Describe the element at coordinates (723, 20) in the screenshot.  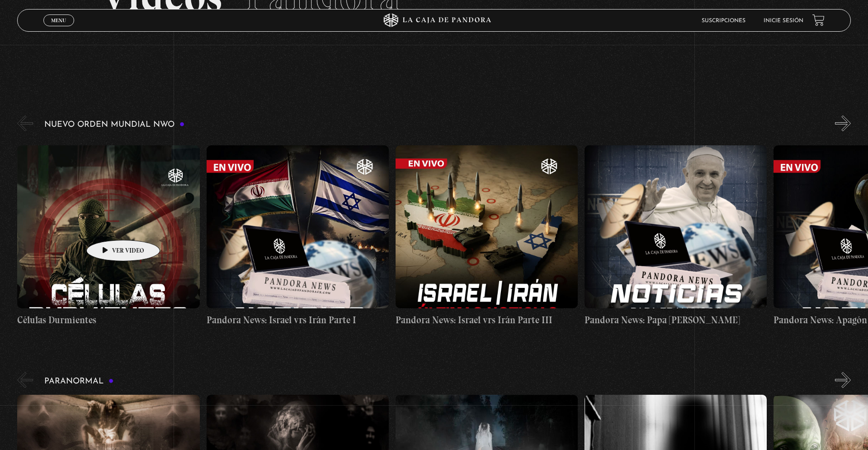
I see `a: Suscripciones` at that location.